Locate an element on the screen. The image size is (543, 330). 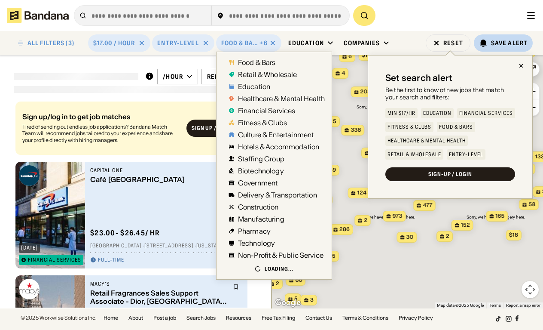
div: Construction is located at coordinates (258, 207).